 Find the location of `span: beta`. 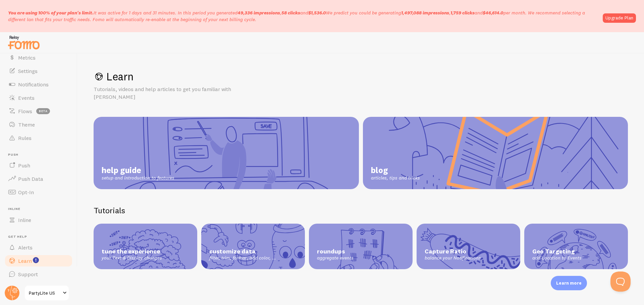

span: beta is located at coordinates (43, 111).